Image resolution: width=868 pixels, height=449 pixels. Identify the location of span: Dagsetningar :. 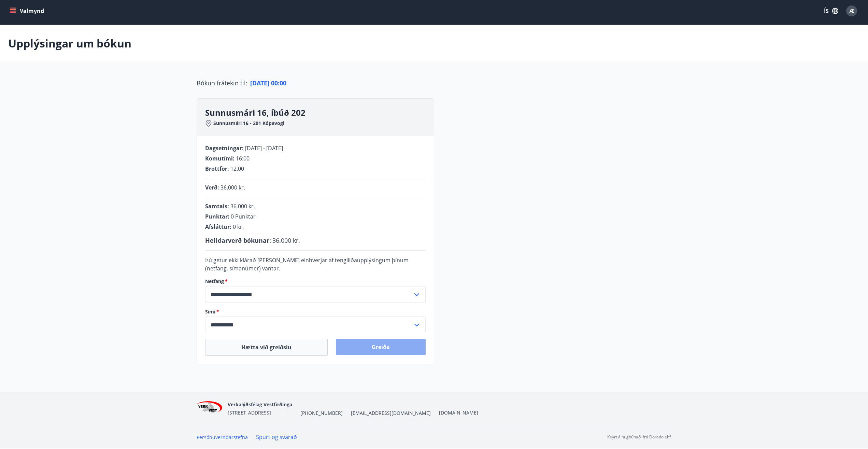
(224, 148).